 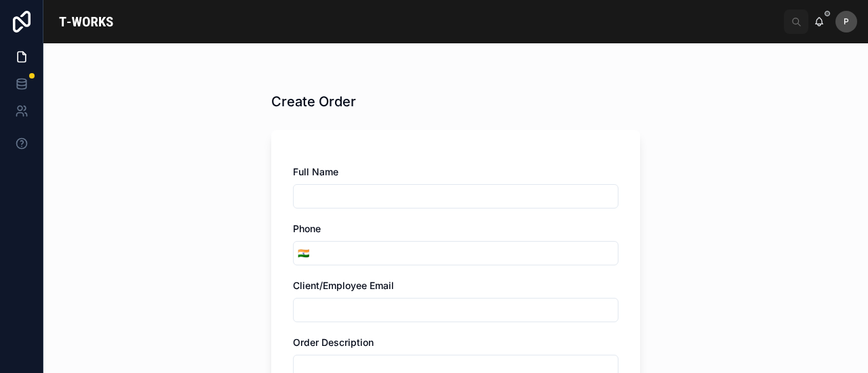 I want to click on span: Phone, so click(x=307, y=228).